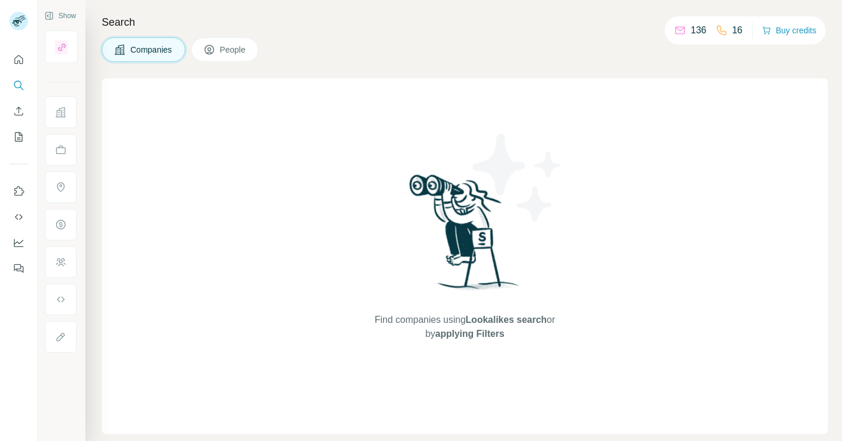 This screenshot has height=441, width=842. Describe the element at coordinates (19, 268) in the screenshot. I see `button: Feedback` at that location.